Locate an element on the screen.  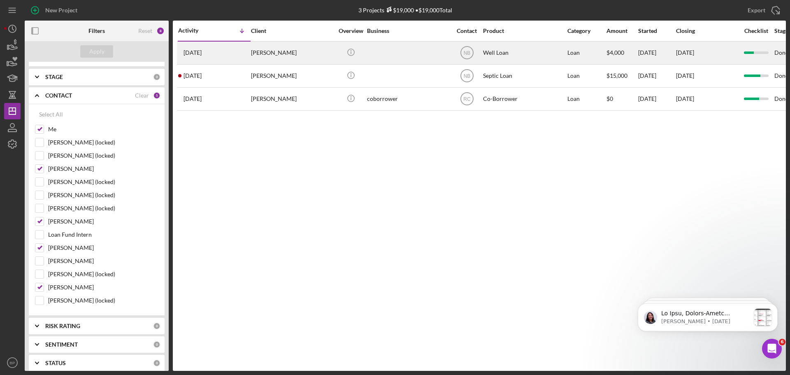
text: RC is located at coordinates (467, 99).